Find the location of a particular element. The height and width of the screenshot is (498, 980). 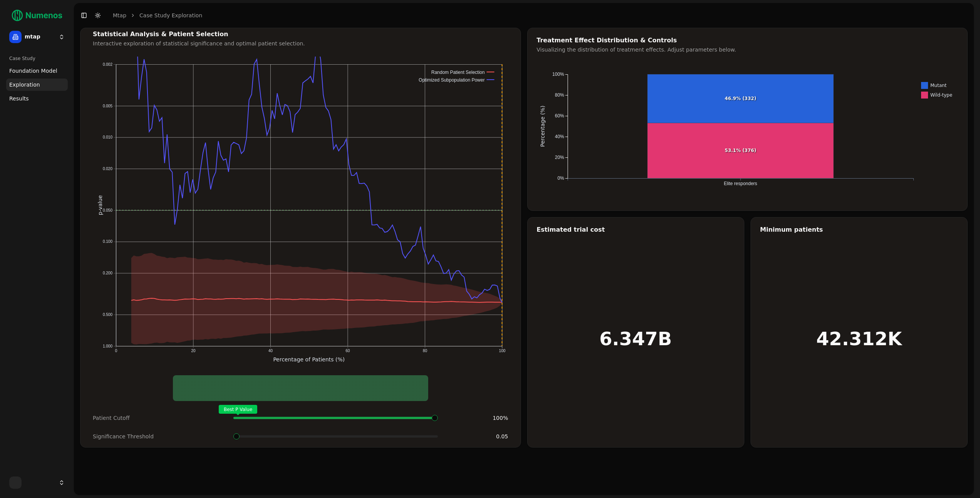

span: mtap is located at coordinates (40, 37).